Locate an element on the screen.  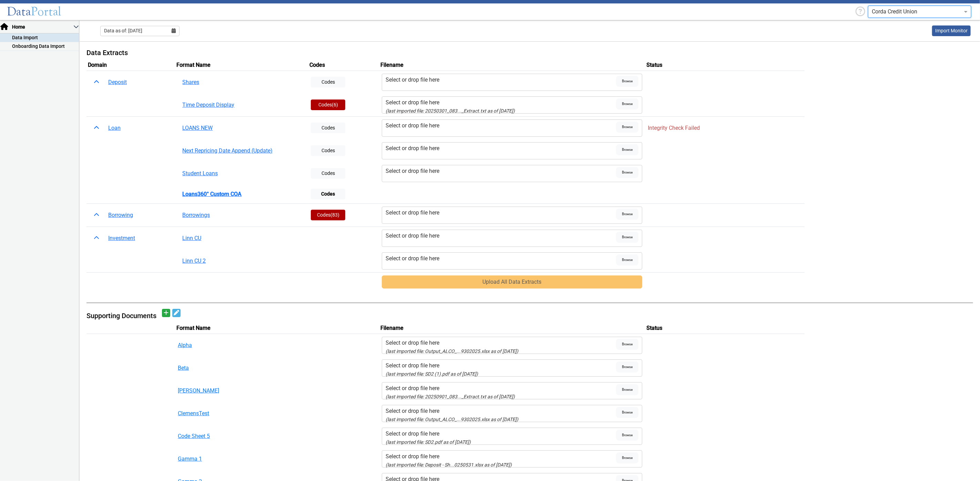
button: Investment is located at coordinates (122, 239).